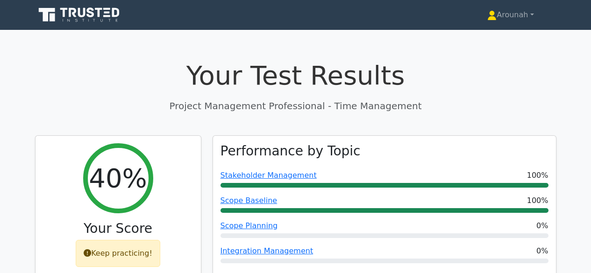 The image size is (591, 273). Describe the element at coordinates (291, 151) in the screenshot. I see `h3: Performance by Topic` at that location.